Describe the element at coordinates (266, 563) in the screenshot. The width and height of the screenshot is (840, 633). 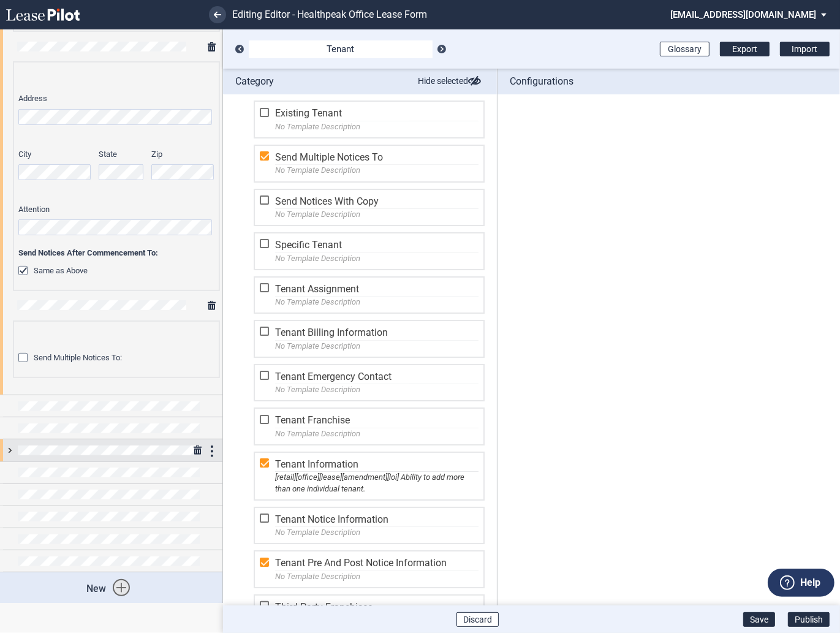
I see `md-checkbox: Tenant Pre And Post Notice Information || "Editor Template"` at that location.